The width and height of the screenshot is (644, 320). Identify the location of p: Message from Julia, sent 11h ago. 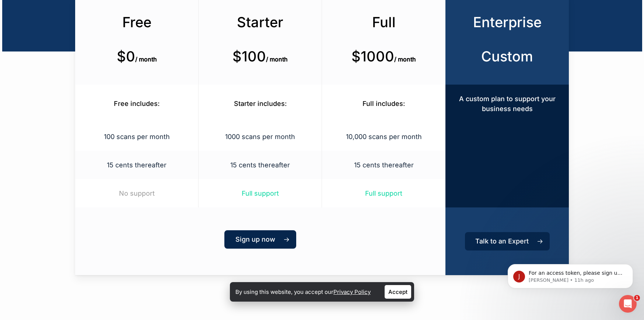
(79, 31).